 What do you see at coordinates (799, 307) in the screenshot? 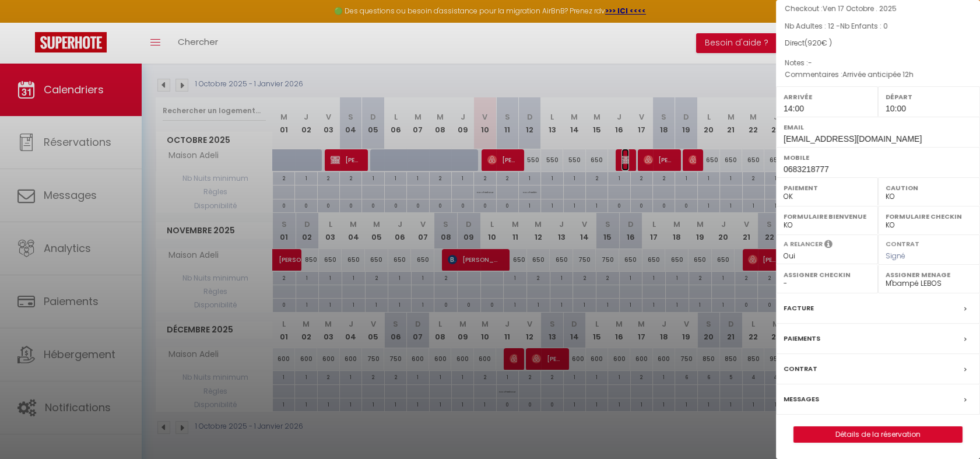
I see `label: Facture` at bounding box center [799, 307].